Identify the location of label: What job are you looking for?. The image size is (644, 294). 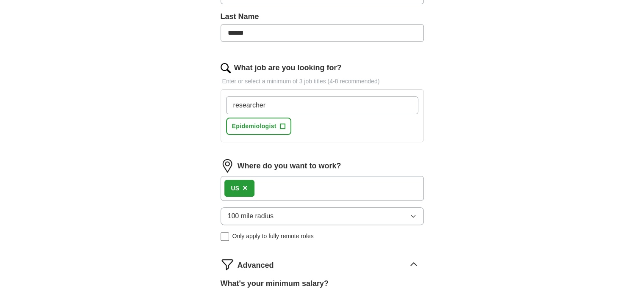
(288, 68).